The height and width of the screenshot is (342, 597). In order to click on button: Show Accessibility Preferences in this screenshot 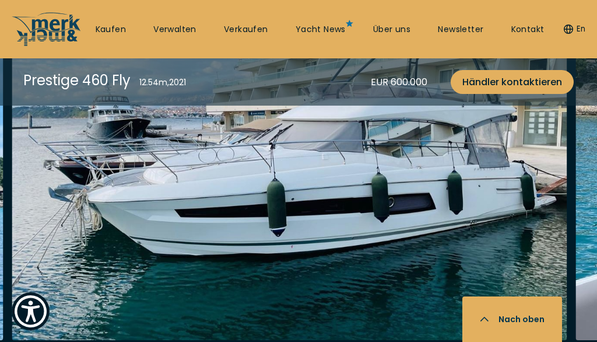, I will do `click(30, 311)`.